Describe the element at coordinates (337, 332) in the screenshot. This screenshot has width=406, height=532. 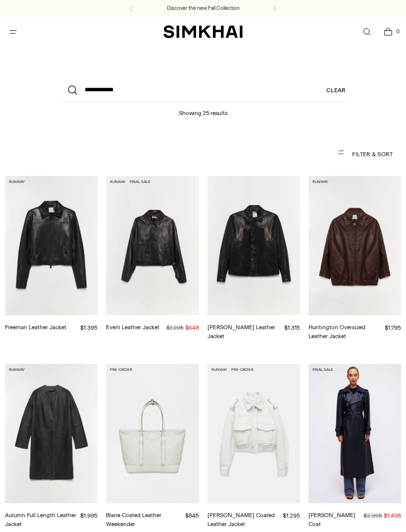
I see `a: Huntington Oversized Leather Jacket` at that location.